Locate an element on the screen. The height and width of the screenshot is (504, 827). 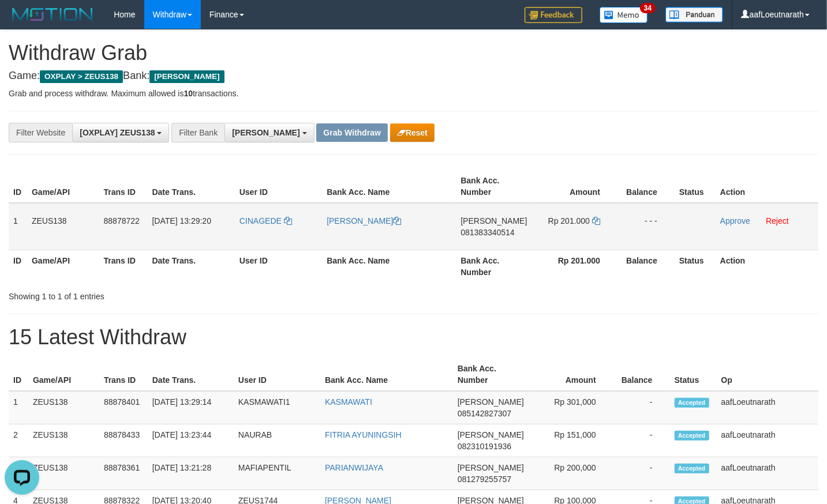
p: Grab and process withdraw. Maximum allowed is transactions. is located at coordinates (413, 94).